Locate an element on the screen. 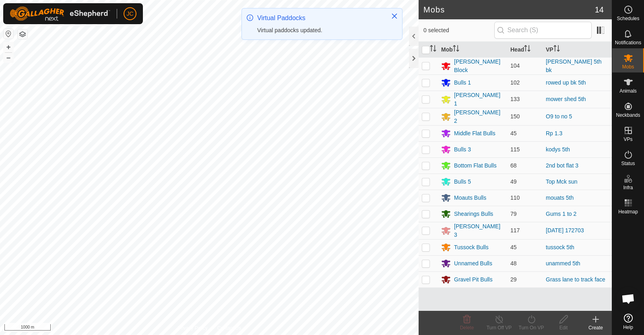 The width and height of the screenshot is (644, 335). a: rowed up bk 5th is located at coordinates (566, 82).